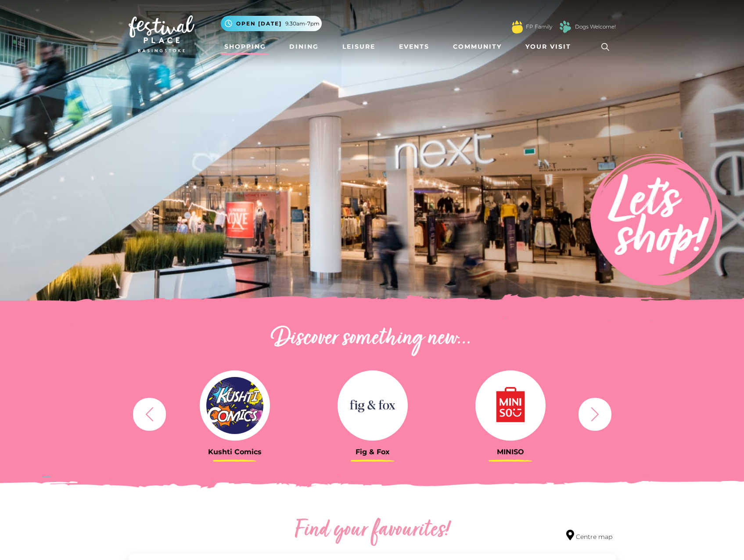  What do you see at coordinates (245, 46) in the screenshot?
I see `a: Shopping` at bounding box center [245, 46].